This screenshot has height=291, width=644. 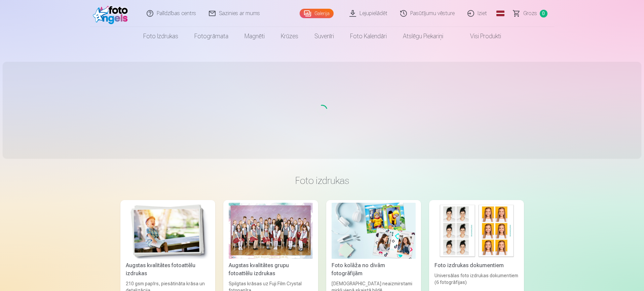 I want to click on span: 0, so click(x=544, y=13).